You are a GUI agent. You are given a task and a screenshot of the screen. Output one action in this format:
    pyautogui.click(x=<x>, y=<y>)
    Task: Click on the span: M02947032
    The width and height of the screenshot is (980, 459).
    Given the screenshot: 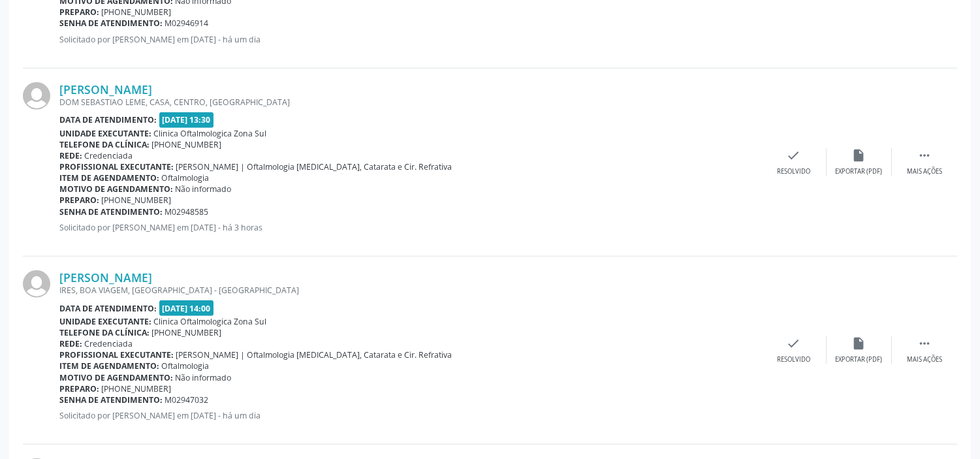 What is the action you would take?
    pyautogui.click(x=186, y=400)
    